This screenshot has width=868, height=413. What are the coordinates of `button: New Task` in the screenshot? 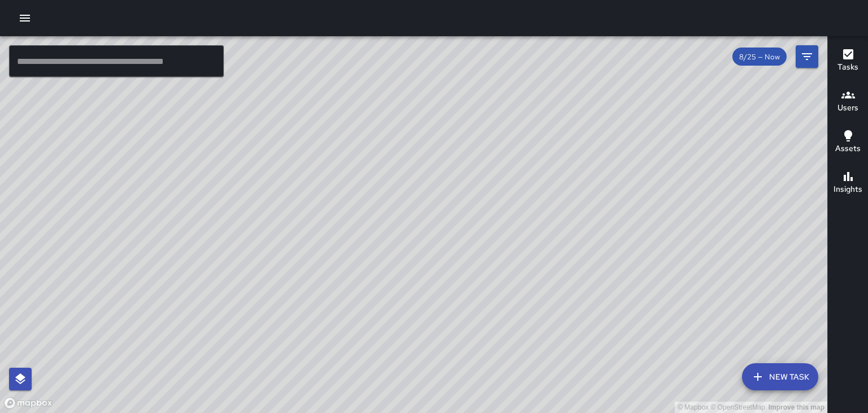 It's located at (780, 376).